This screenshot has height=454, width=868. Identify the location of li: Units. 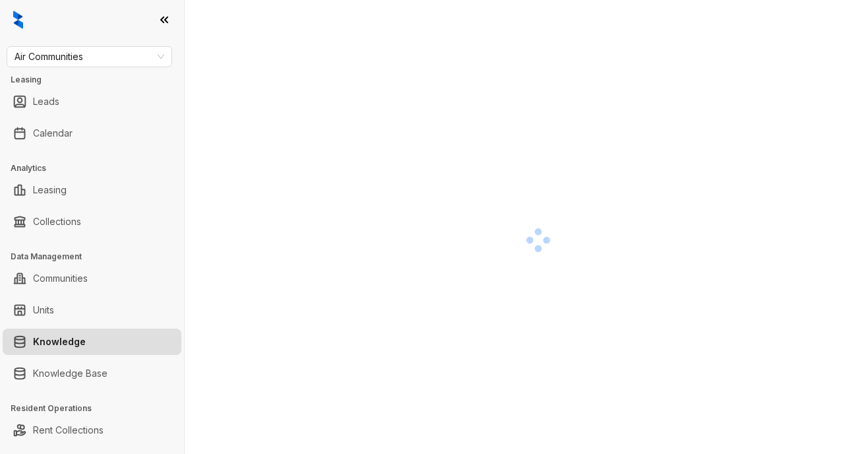
(91, 310).